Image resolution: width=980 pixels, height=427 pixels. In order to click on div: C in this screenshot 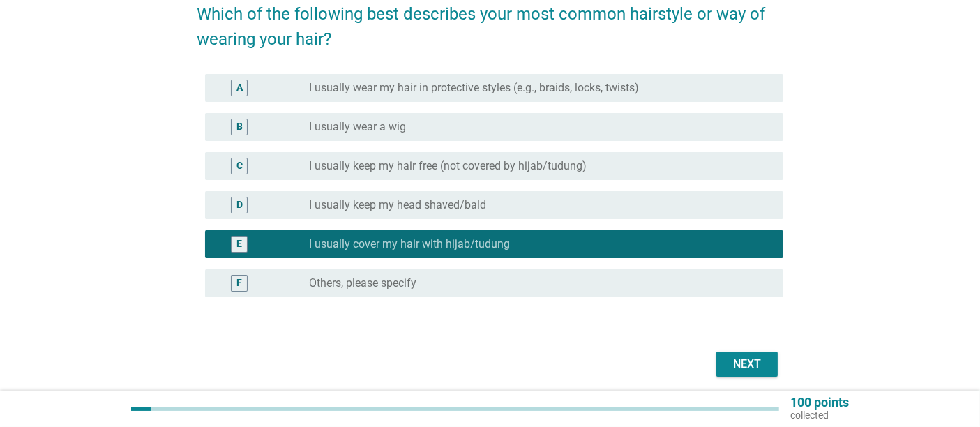, I will do `click(239, 166)`.